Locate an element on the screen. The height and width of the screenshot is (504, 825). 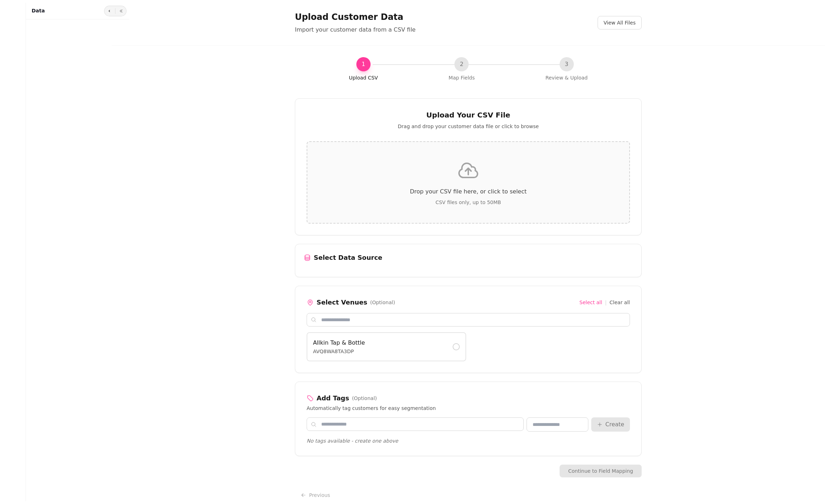
p: No tags available - create one above is located at coordinates (468, 441).